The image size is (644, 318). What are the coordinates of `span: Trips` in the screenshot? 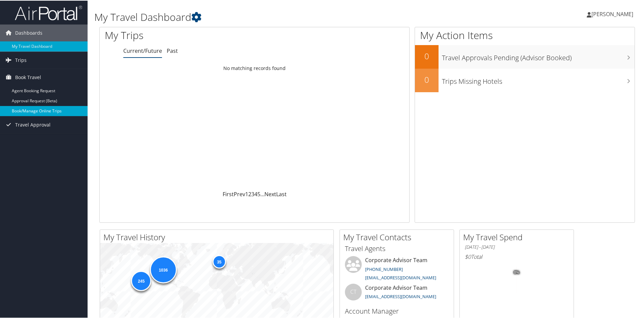 It's located at (21, 60).